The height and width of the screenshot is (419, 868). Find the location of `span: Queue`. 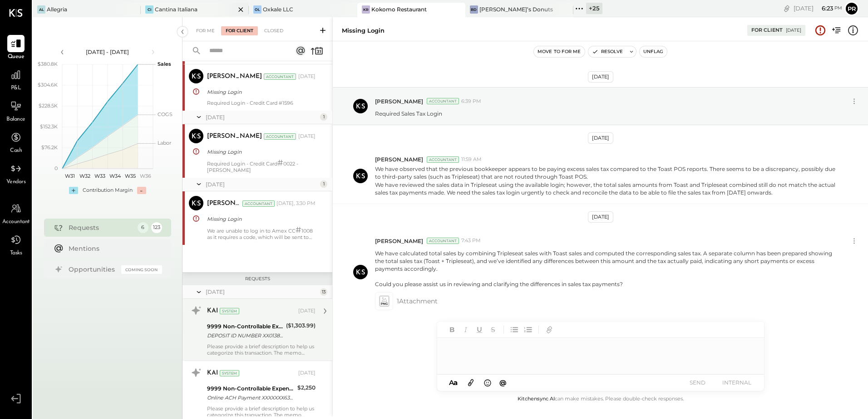

span: Queue is located at coordinates (16, 57).